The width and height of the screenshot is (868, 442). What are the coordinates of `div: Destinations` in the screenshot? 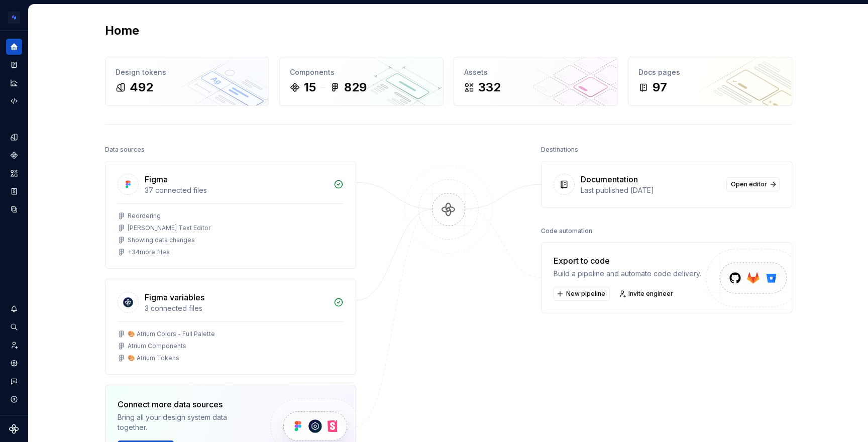 It's located at (559, 150).